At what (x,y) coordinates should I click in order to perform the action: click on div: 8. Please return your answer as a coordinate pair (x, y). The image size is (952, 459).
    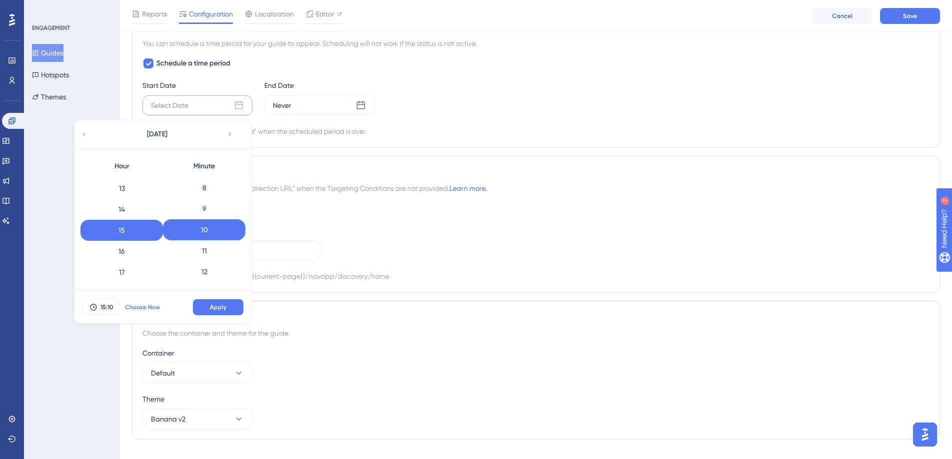
    Looking at the image, I should click on (204, 188).